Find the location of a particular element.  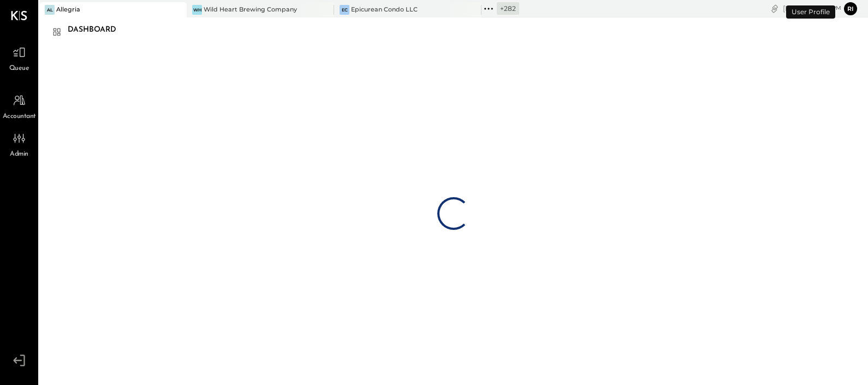

div: Al is located at coordinates (50, 10).